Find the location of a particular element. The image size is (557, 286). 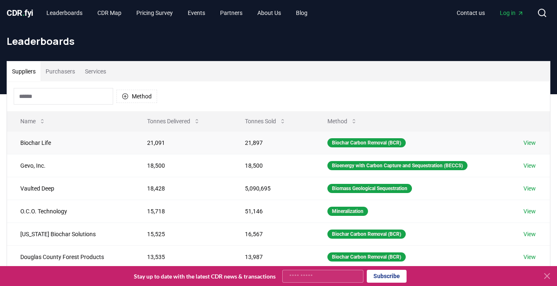

td: Vaulted Deep is located at coordinates (71, 188).